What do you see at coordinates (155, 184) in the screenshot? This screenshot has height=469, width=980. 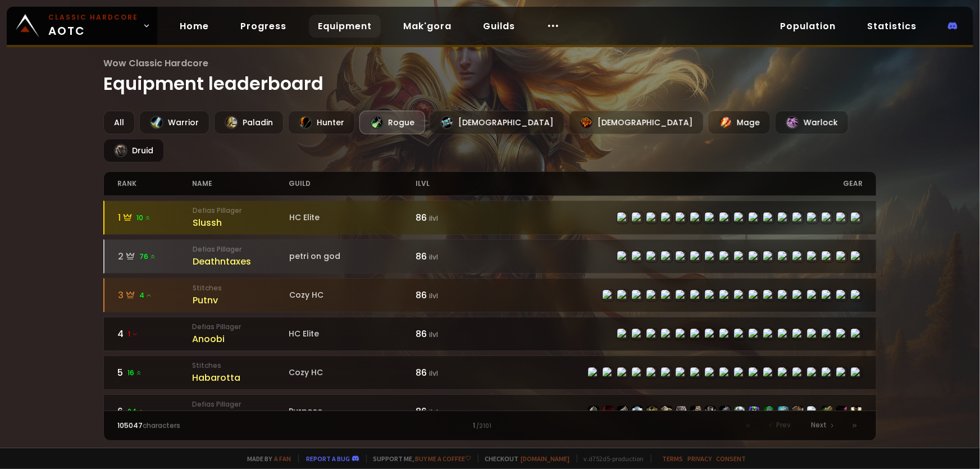 I see `div: rank` at bounding box center [155, 184].